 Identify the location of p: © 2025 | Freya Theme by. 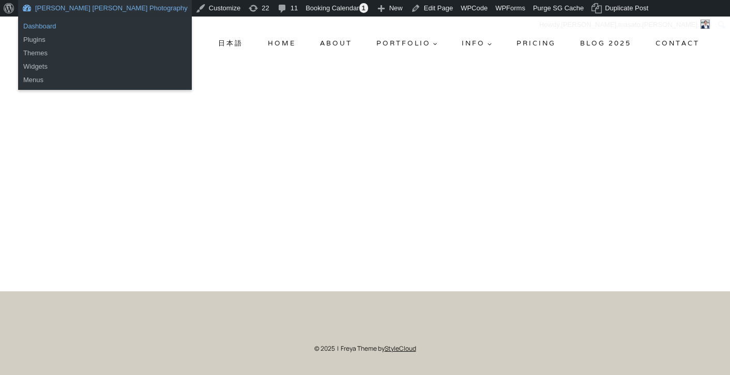
(365, 348).